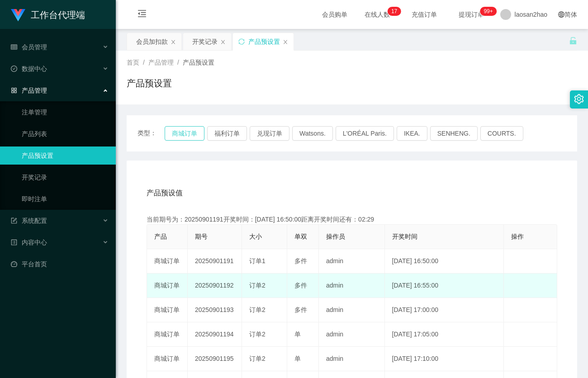  Describe the element at coordinates (29, 221) in the screenshot. I see `span: 系统配置` at that location.